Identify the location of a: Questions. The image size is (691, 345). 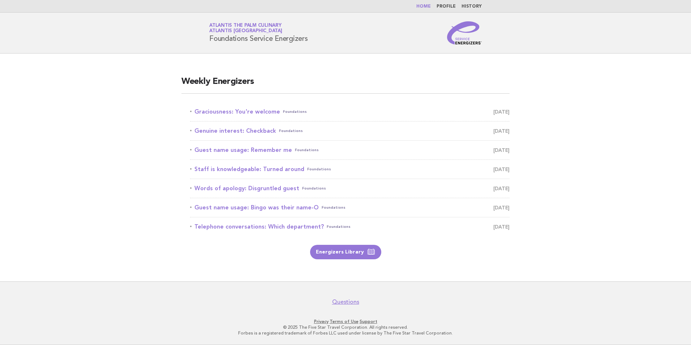
(345, 302).